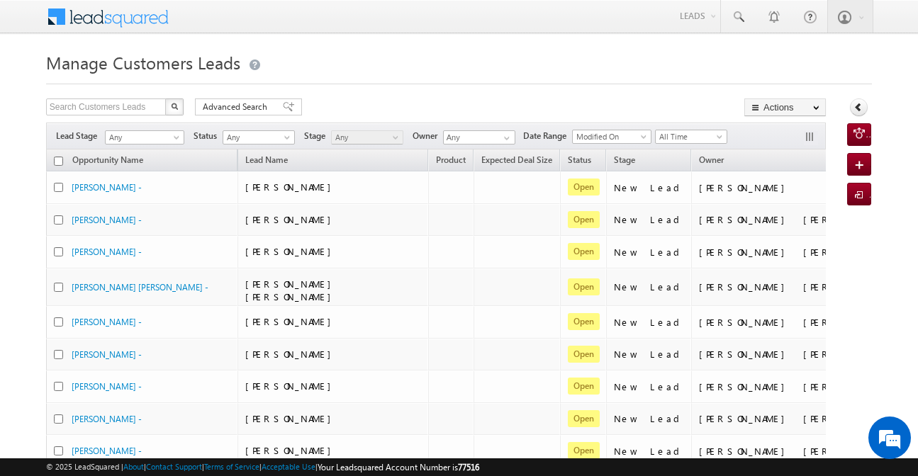 The image size is (918, 476). Describe the element at coordinates (398, 467) in the screenshot. I see `span: Your Leadsquared Account Number is` at that location.